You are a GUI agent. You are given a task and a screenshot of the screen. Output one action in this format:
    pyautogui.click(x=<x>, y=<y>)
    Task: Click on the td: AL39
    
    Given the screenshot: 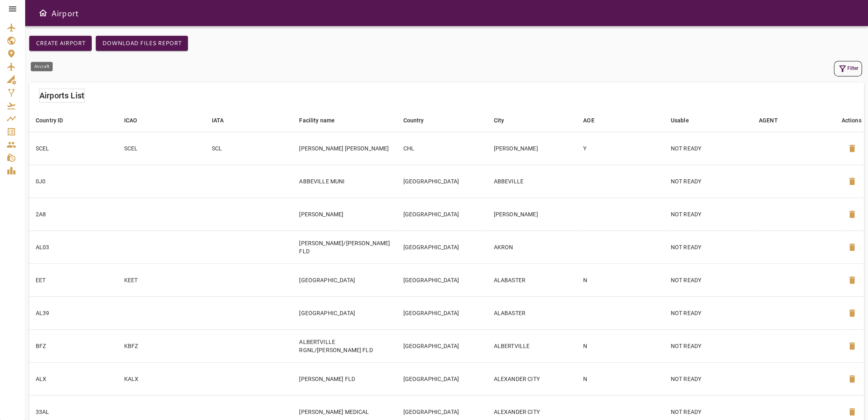 What is the action you would take?
    pyautogui.click(x=74, y=312)
    